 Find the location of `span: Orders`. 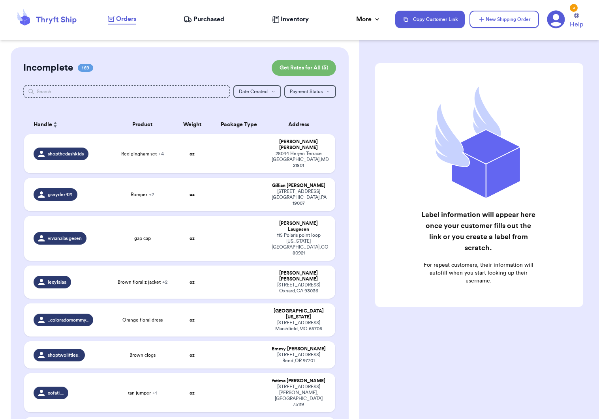

span: Orders is located at coordinates (126, 19).